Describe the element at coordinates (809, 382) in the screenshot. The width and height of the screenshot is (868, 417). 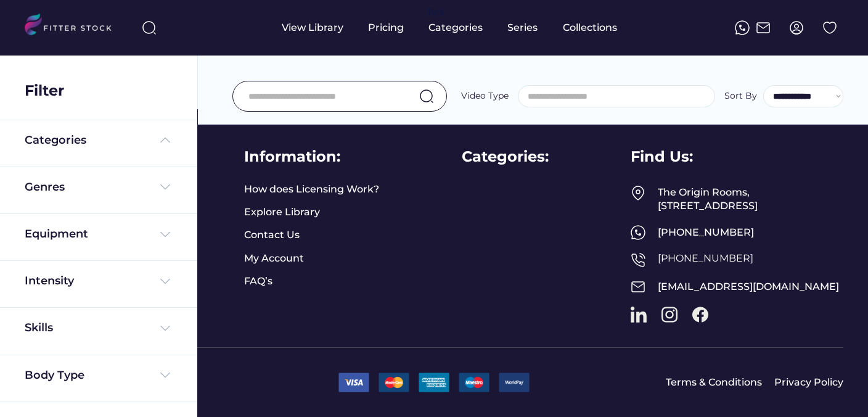
I see `a: Privacy Policy` at that location.